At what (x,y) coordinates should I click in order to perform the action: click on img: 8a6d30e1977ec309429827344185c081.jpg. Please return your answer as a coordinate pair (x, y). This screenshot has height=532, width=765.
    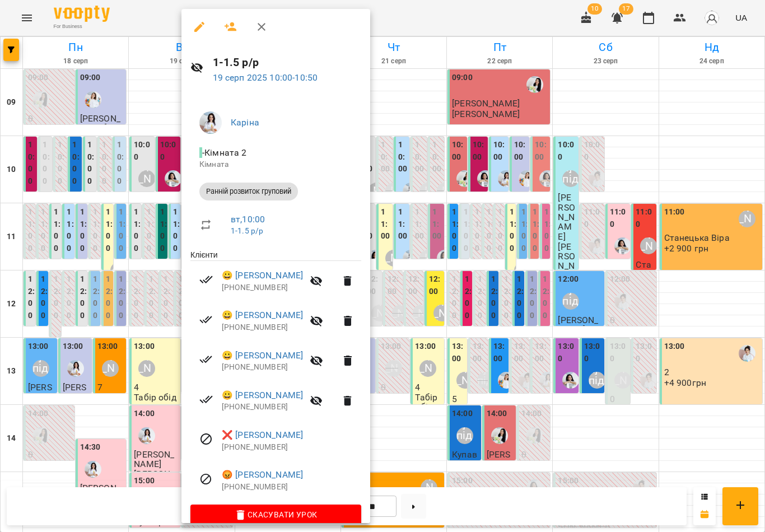
    Looking at the image, I should click on (210, 123).